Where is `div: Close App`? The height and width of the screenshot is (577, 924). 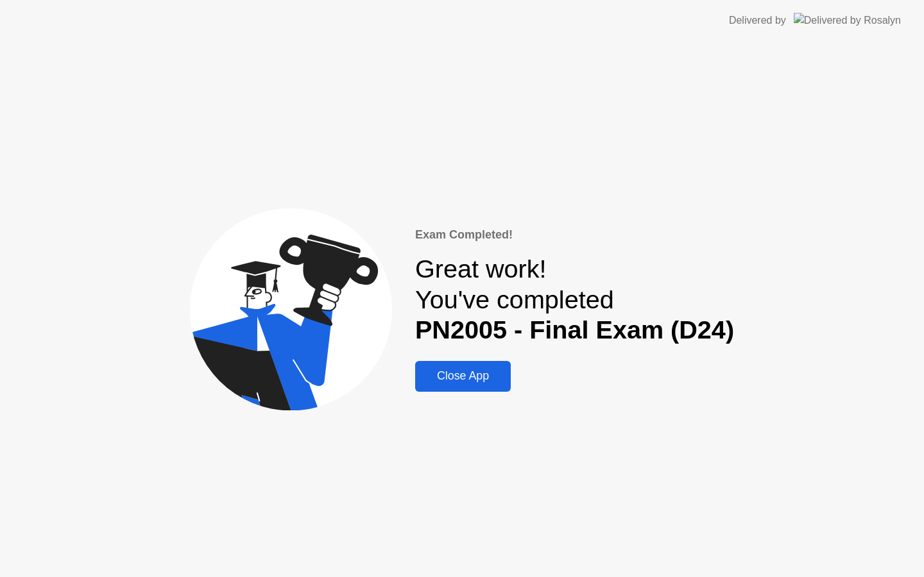 div: Close App is located at coordinates (463, 376).